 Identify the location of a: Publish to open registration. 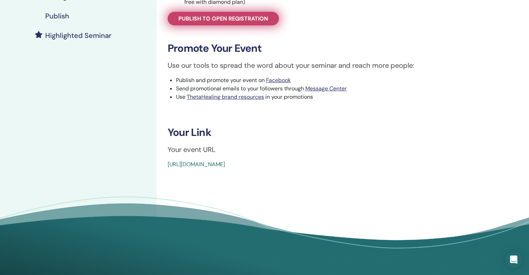
(223, 18).